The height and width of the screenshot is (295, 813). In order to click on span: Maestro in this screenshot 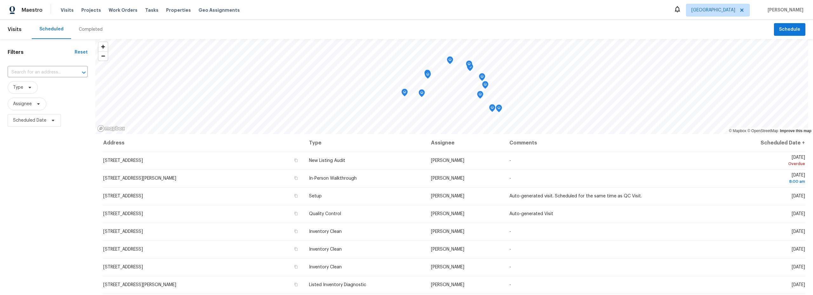, I will do `click(32, 10)`.